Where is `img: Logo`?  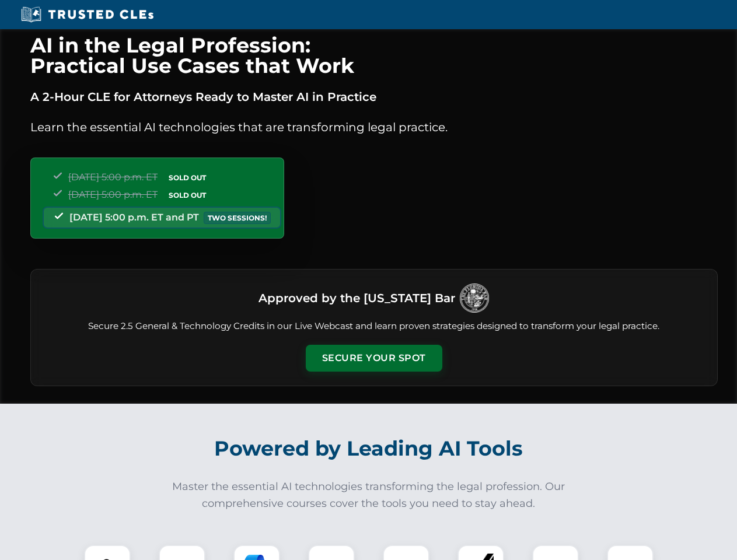
img: Logo is located at coordinates (475, 298).